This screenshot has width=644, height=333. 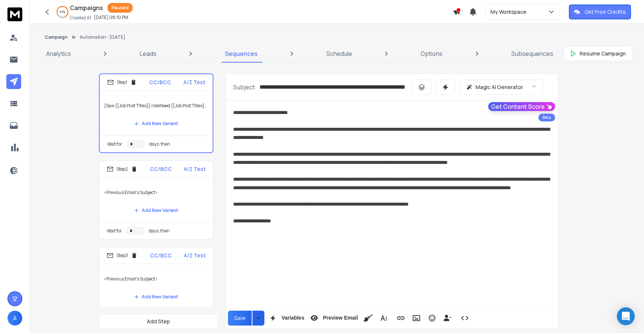 I want to click on button: More Text, so click(x=384, y=318).